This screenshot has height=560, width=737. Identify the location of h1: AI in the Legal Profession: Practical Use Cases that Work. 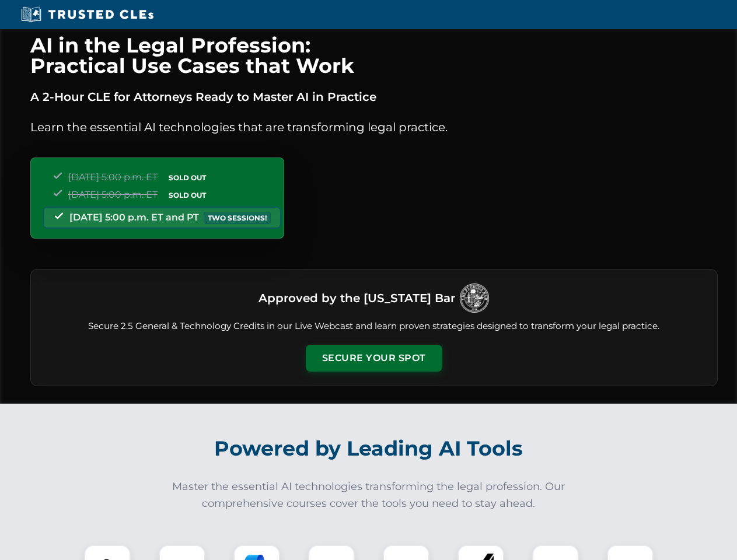
(374, 56).